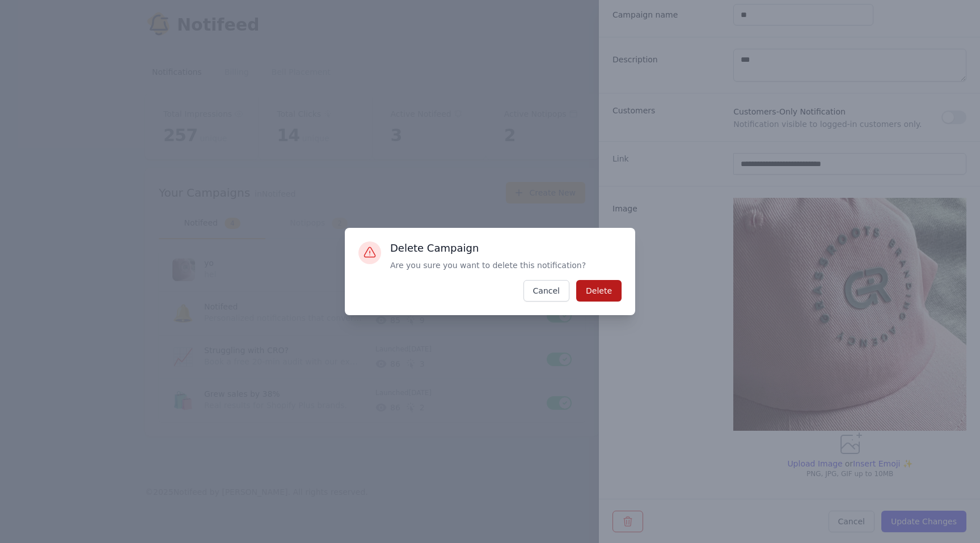 Image resolution: width=980 pixels, height=543 pixels. I want to click on button: Delete, so click(599, 291).